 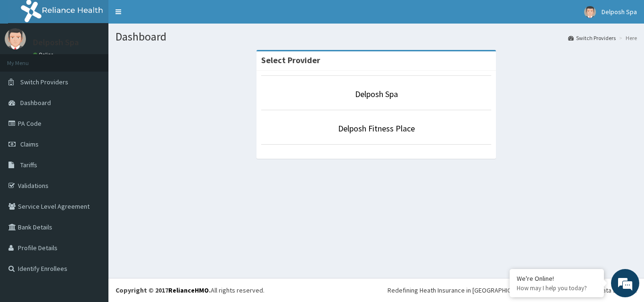 I want to click on span: Tariffs, so click(x=29, y=165).